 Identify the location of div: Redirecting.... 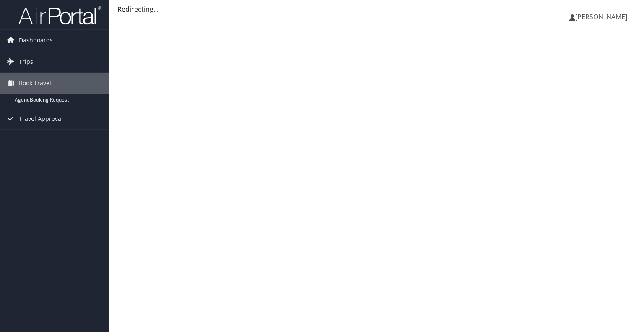
(377, 9).